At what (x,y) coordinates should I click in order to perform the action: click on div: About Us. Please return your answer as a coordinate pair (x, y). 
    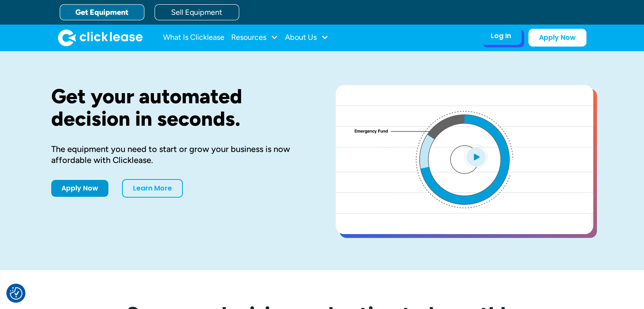
    Looking at the image, I should click on (307, 37).